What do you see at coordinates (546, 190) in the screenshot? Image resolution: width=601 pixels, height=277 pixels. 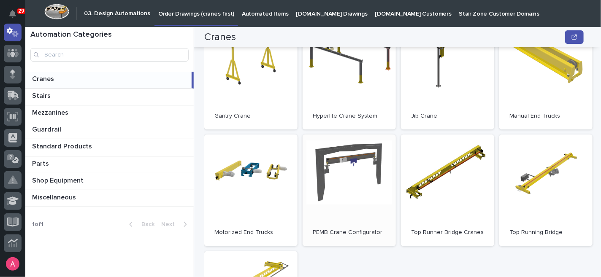 I see `a: Top Running Bridge` at bounding box center [546, 190].